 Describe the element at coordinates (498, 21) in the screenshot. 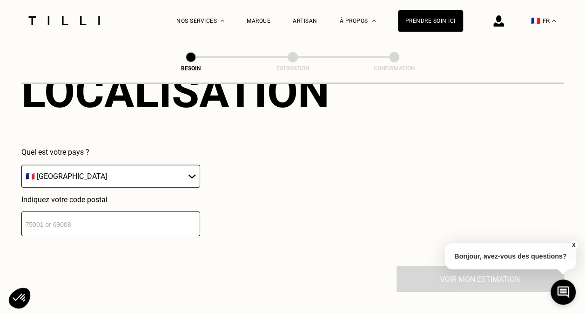

I see `img: icône connexion` at that location.